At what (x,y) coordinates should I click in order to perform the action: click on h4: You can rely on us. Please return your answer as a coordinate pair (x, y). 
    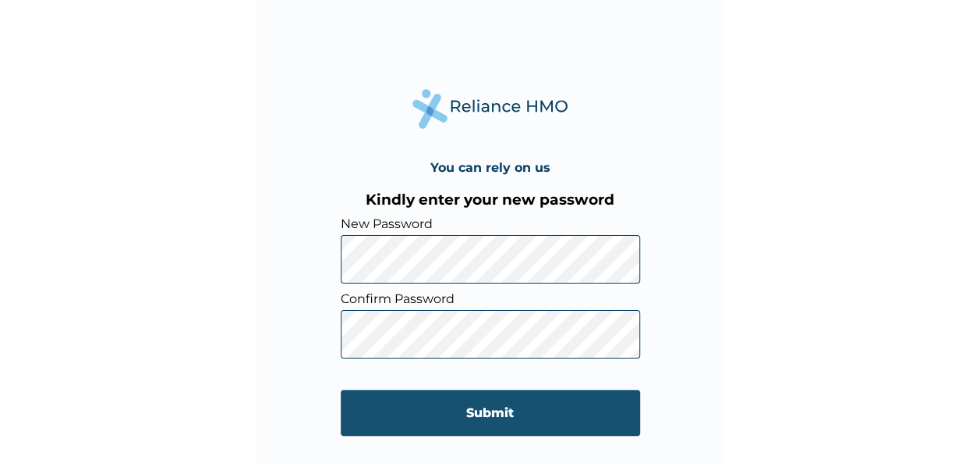
    Looking at the image, I should click on (490, 167).